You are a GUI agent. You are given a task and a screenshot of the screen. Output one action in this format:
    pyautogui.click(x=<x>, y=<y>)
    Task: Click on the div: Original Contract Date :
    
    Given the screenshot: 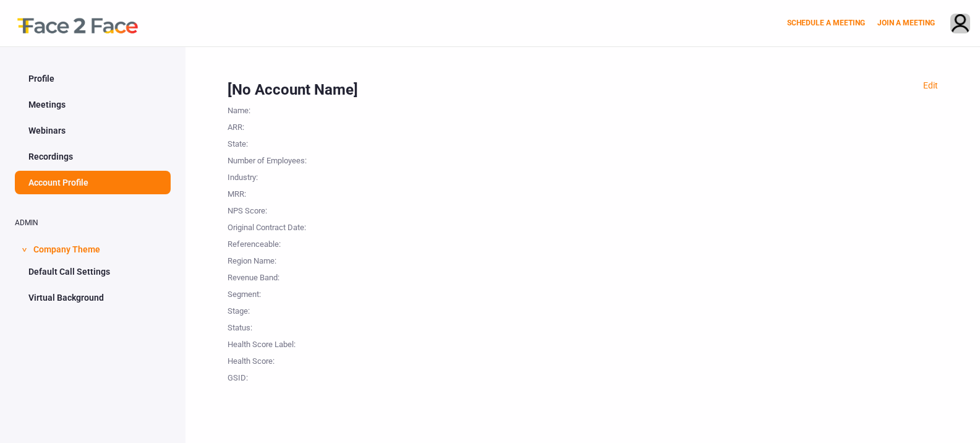 What is the action you would take?
    pyautogui.click(x=290, y=226)
    